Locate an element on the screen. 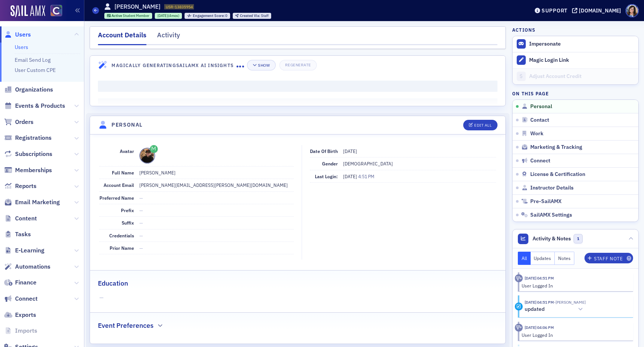  a: Registrations is located at coordinates (28, 138).